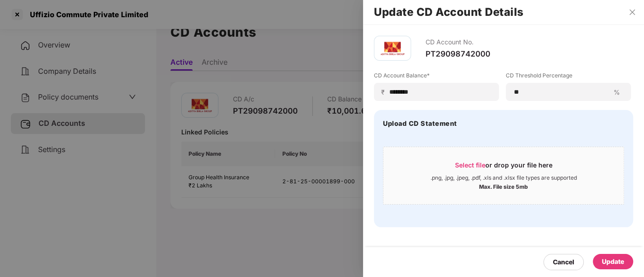 This screenshot has width=644, height=277. What do you see at coordinates (503, 12) in the screenshot?
I see `h2: Update CD Account Details` at bounding box center [503, 12].